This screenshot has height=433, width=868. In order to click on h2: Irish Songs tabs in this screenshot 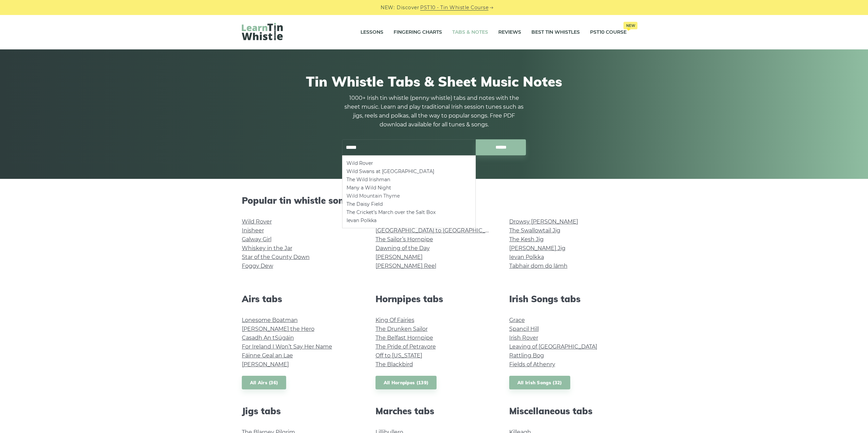, I will do `click(568, 299)`.